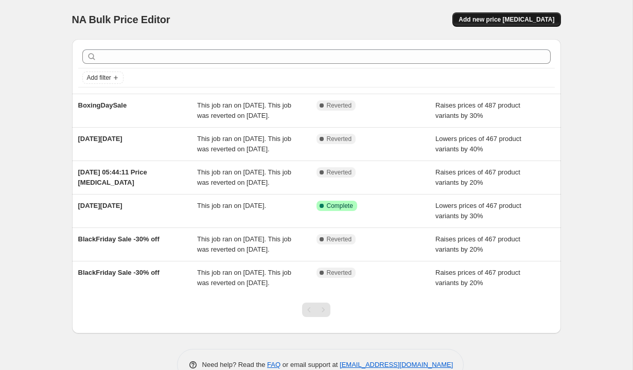 This screenshot has height=370, width=633. Describe the element at coordinates (478, 210) in the screenshot. I see `span: Lowers prices of 467 product variants by 30%` at that location.